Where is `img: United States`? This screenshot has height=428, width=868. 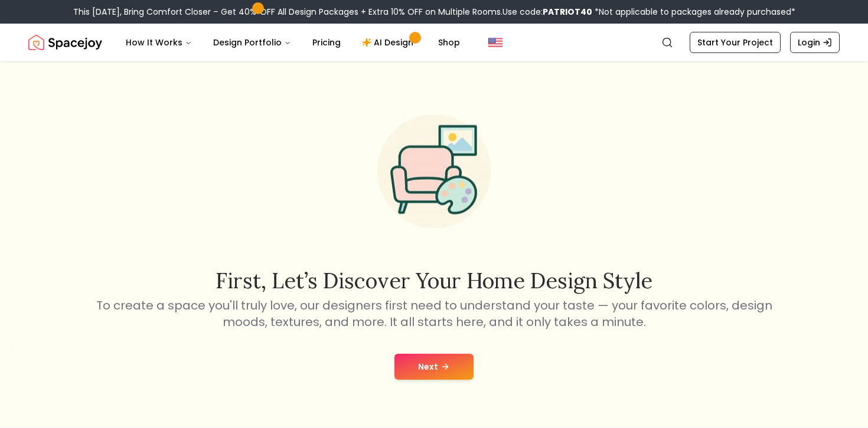
img: United States is located at coordinates (495, 43).